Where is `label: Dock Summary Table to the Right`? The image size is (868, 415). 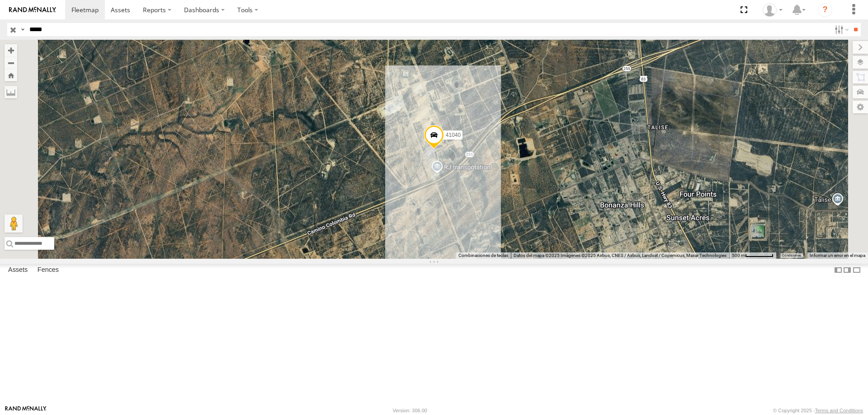
label: Dock Summary Table to the Right is located at coordinates (847, 270).